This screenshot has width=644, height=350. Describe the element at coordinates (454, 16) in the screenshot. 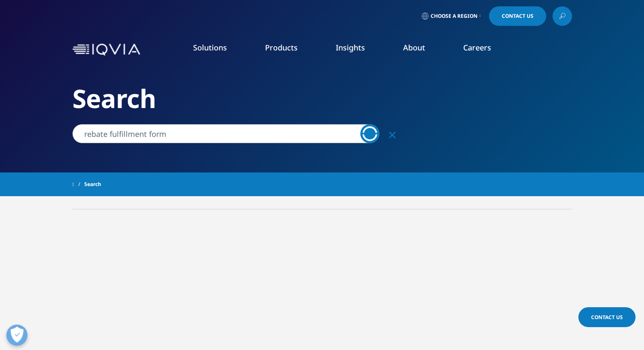

I see `span: Choose a Region` at that location.